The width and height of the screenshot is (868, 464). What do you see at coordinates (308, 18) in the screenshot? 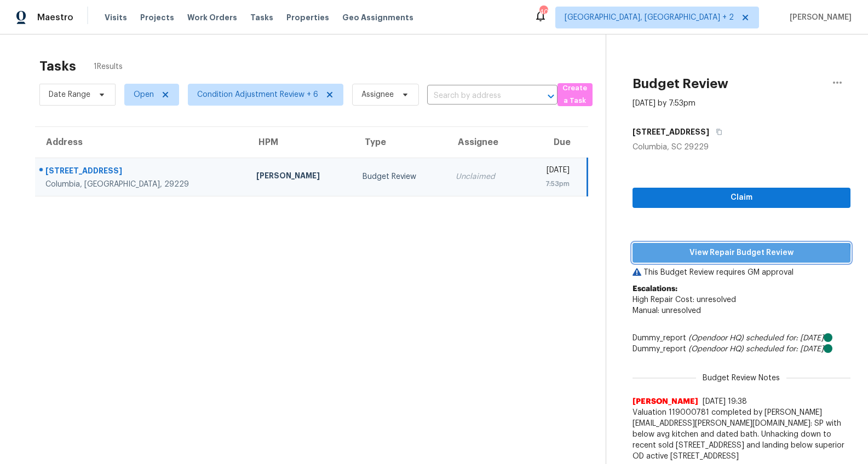
I see `span: Properties` at bounding box center [308, 18].